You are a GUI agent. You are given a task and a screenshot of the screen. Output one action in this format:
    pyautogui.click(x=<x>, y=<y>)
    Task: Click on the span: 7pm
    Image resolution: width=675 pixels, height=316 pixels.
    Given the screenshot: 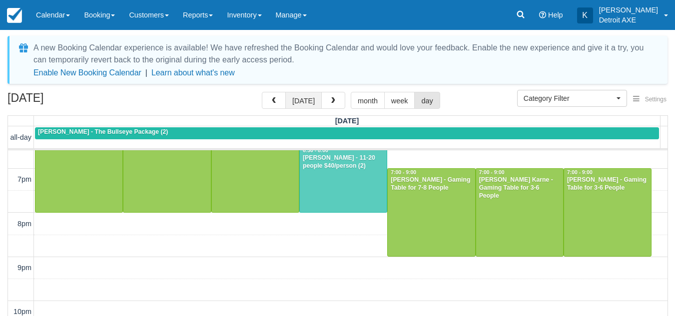 What is the action you would take?
    pyautogui.click(x=24, y=179)
    